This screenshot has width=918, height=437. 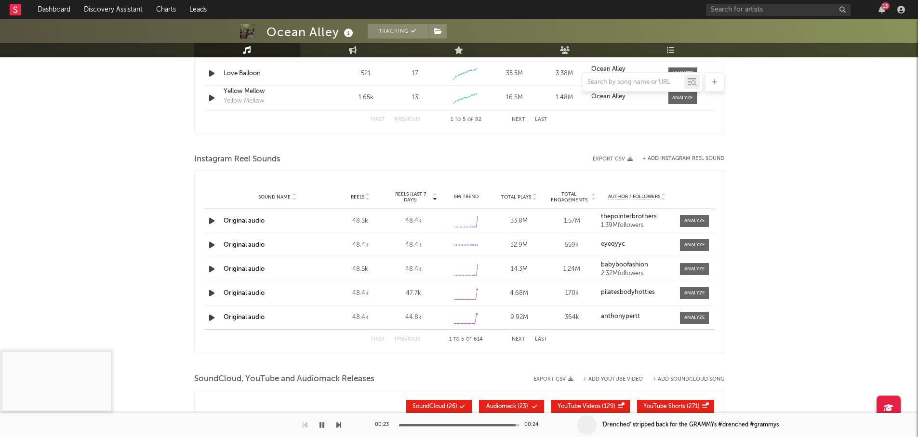 I want to click on button: YouTube Videos(129), so click(x=591, y=406).